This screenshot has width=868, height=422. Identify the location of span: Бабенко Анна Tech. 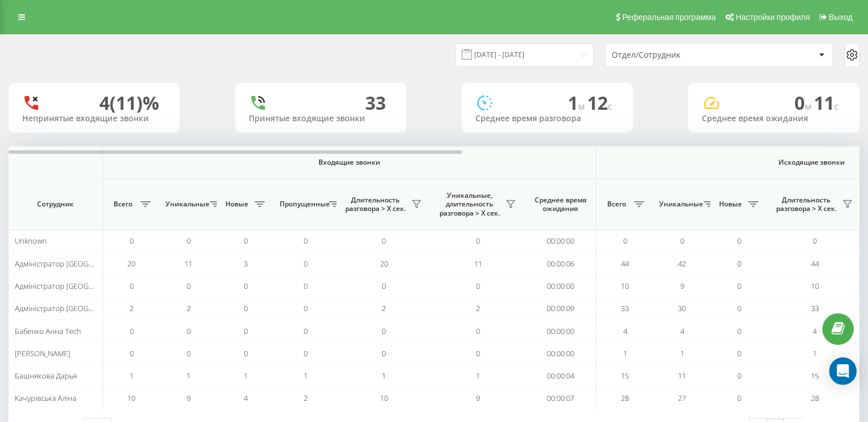
(48, 331).